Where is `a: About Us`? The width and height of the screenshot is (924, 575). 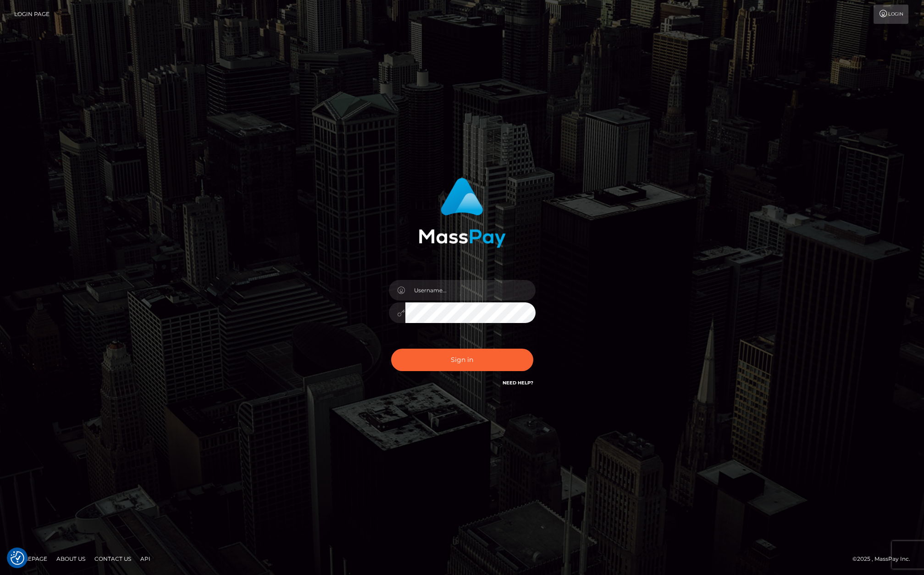
a: About Us is located at coordinates (70, 559).